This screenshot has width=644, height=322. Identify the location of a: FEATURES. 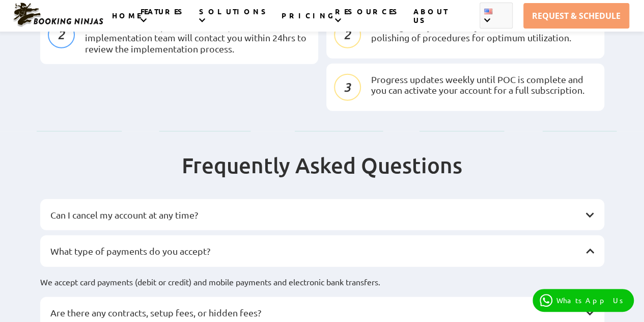
(163, 17).